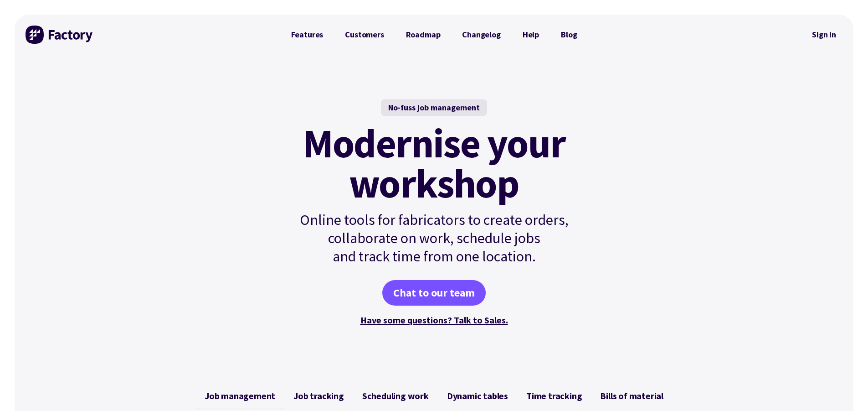 This screenshot has width=868, height=411. What do you see at coordinates (307, 34) in the screenshot?
I see `a: Features` at bounding box center [307, 34].